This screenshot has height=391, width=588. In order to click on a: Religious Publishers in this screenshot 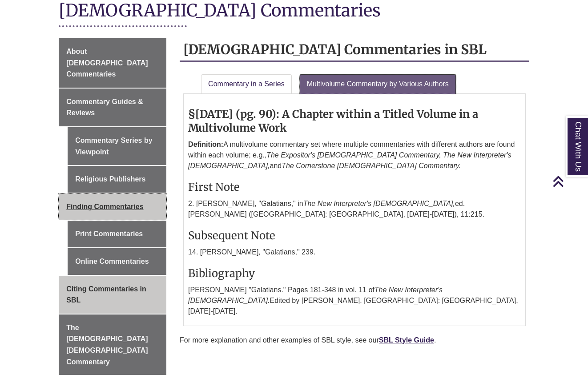, I will do `click(117, 179)`.